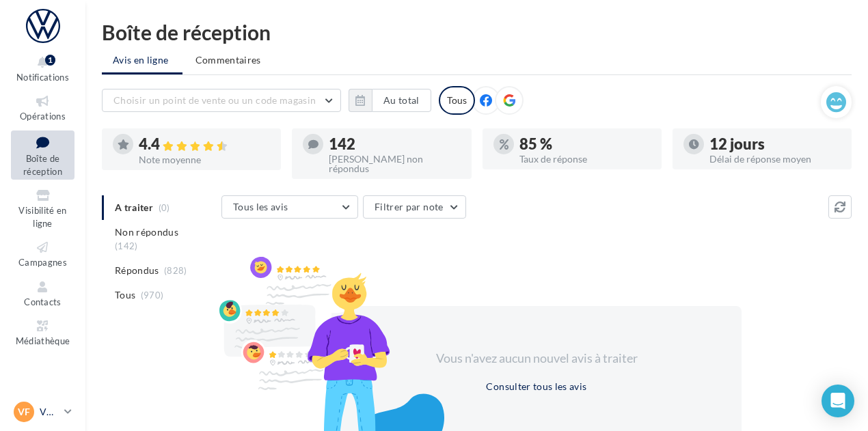 This screenshot has height=431, width=868. I want to click on span: Médiathèque, so click(43, 341).